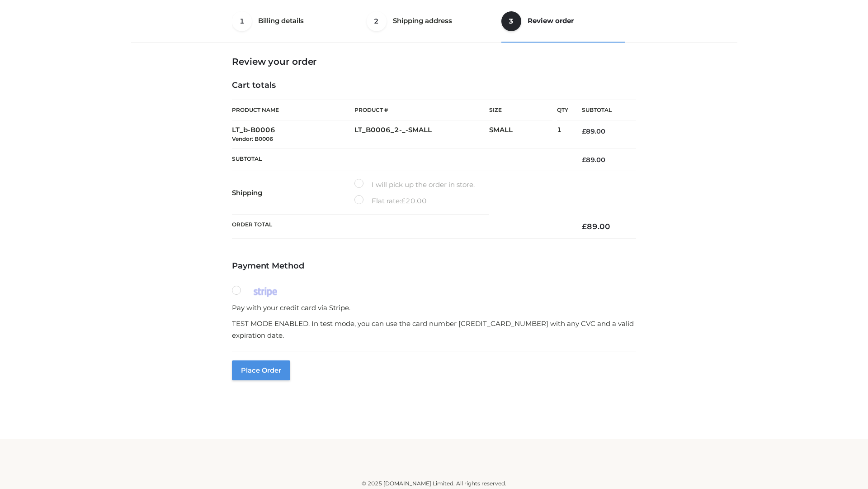  I want to click on button: Place order, so click(261, 370).